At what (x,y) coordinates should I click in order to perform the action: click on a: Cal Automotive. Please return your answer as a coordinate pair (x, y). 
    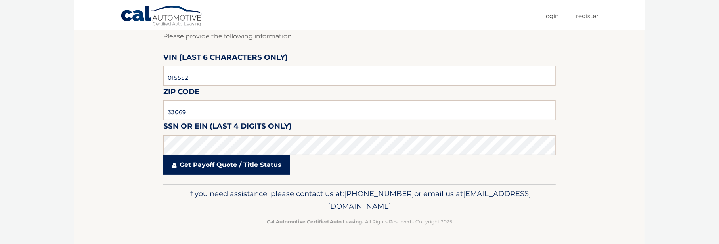
    Looking at the image, I should click on (162, 17).